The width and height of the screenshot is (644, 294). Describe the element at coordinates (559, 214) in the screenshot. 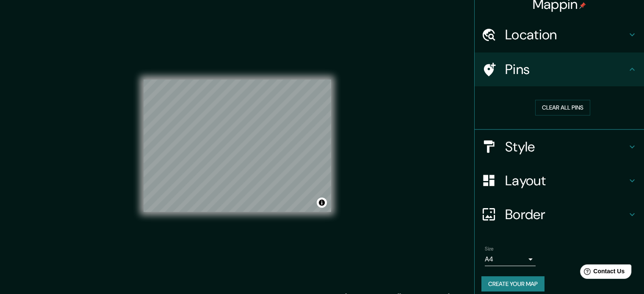

I see `div: Border` at that location.